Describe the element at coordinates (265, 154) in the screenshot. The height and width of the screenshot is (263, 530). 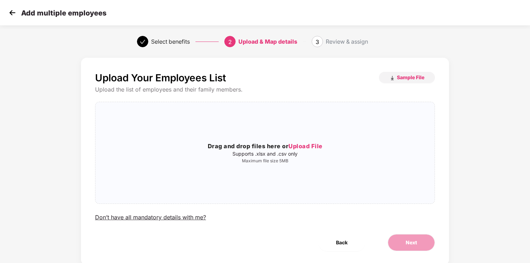
I see `p: Supports .xlsx and .csv only` at that location.